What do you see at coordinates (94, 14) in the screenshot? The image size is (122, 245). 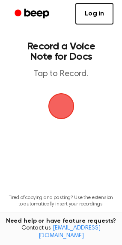 I see `a: Log in` at bounding box center [94, 14].